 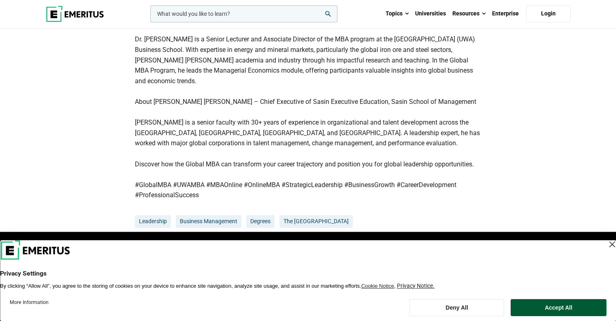 I want to click on a: Login, so click(x=549, y=14).